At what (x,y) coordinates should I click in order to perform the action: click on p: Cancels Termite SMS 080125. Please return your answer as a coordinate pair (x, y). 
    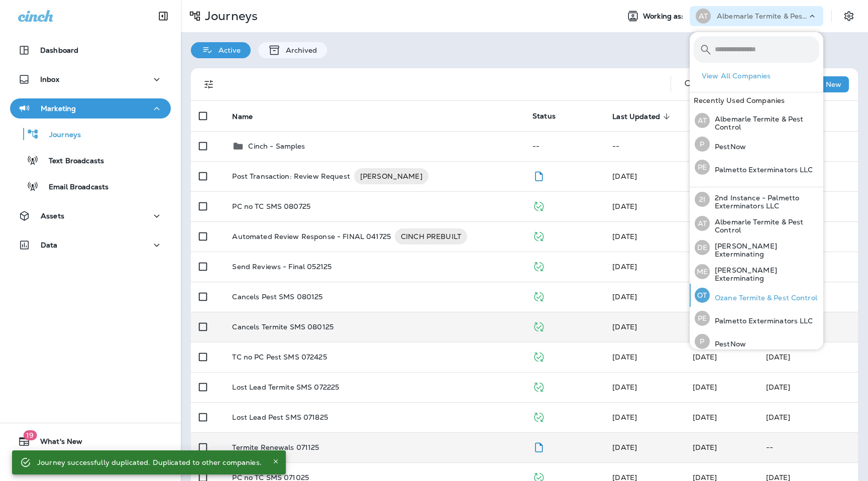
    Looking at the image, I should click on (283, 327).